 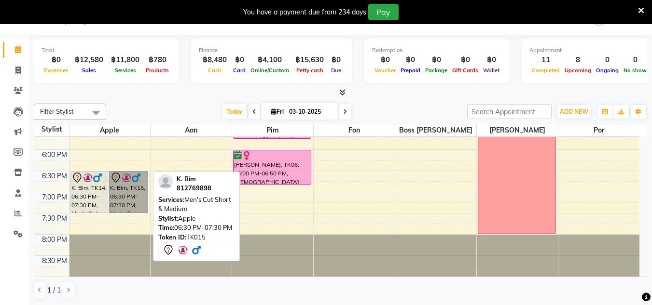 I want to click on span: Fon, so click(x=354, y=130).